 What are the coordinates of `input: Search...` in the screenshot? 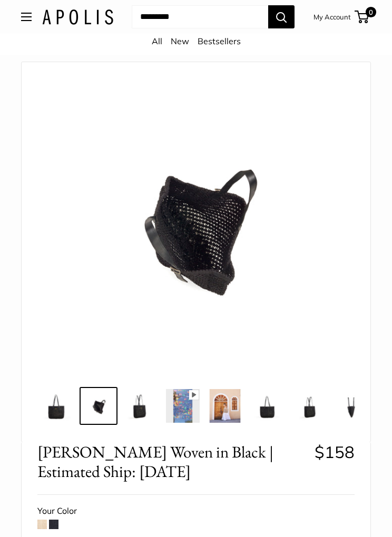 It's located at (200, 17).